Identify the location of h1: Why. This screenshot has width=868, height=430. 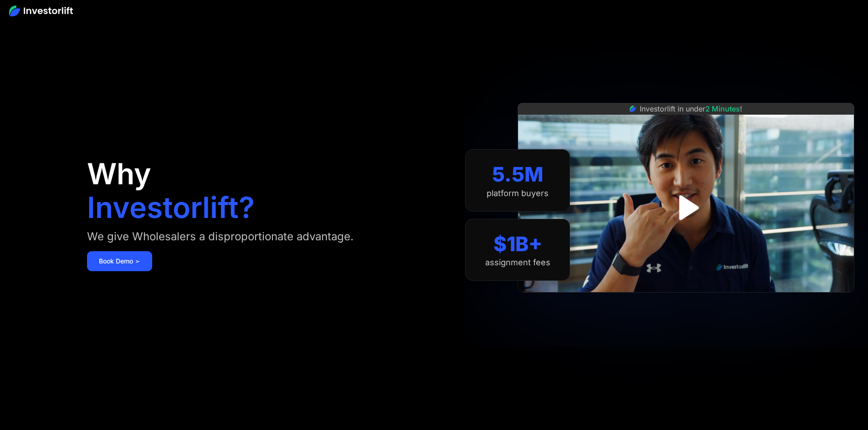
(119, 174).